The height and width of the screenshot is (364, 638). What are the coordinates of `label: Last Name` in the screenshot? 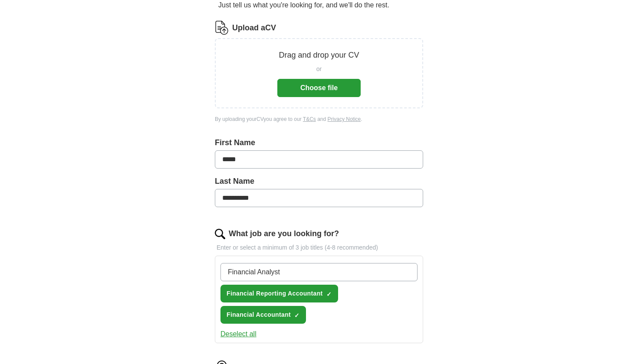 It's located at (319, 182).